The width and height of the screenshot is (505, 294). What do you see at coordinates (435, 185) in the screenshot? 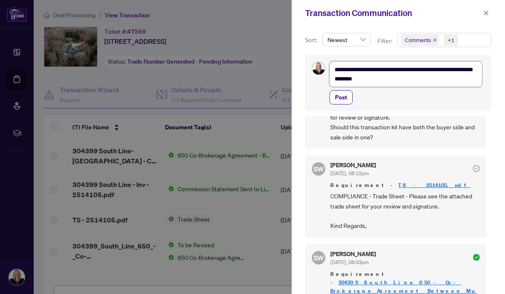
I see `a: TS - 2514105.pdf` at bounding box center [435, 185].